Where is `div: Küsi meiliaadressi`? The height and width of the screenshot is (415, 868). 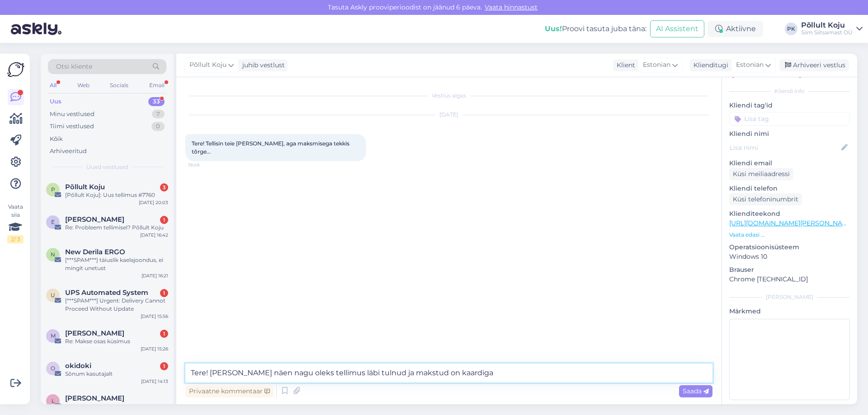 div: Küsi meiliaadressi is located at coordinates (761, 174).